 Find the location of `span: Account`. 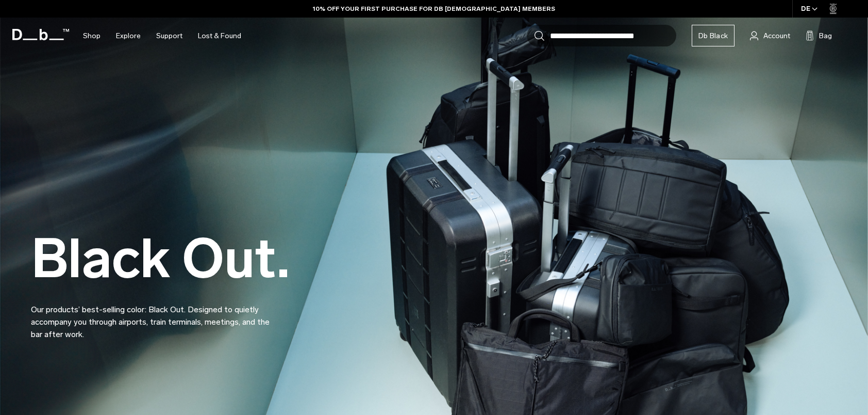

span: Account is located at coordinates (777, 35).